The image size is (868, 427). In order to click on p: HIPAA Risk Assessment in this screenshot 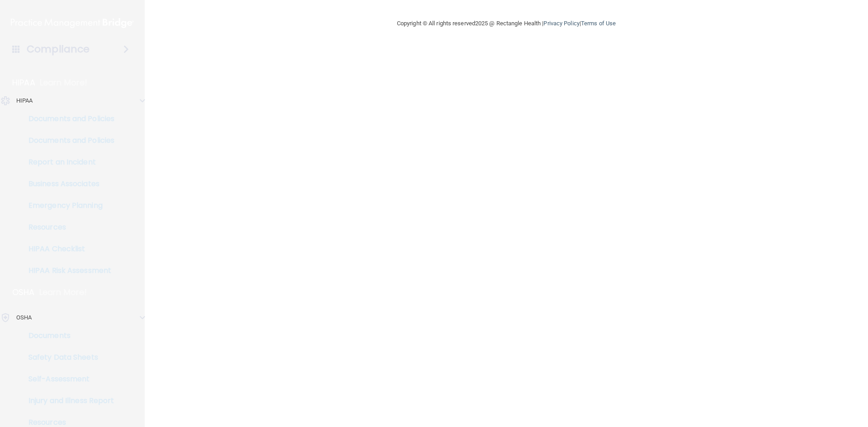, I will do `click(67, 270)`.